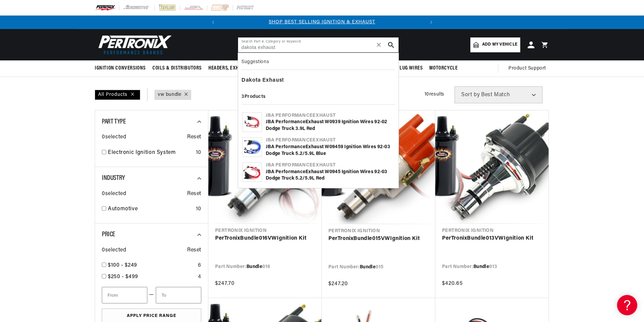 This screenshot has height=322, width=644. I want to click on span: 10 results, so click(435, 94).